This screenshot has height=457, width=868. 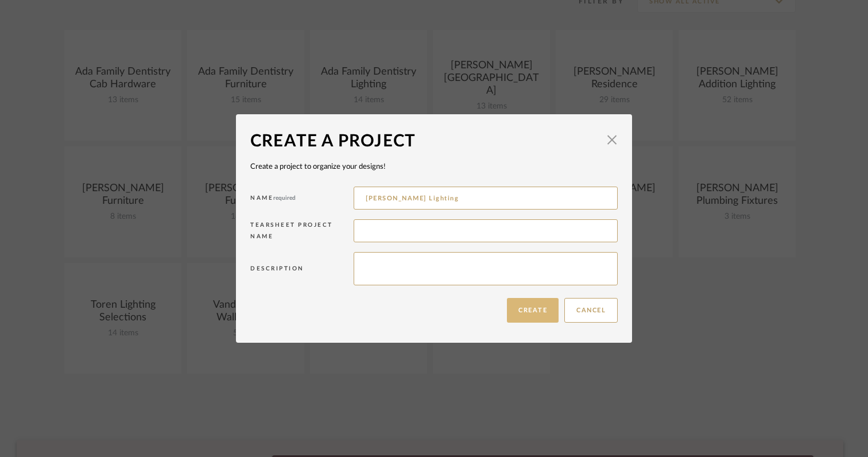 What do you see at coordinates (533, 310) in the screenshot?
I see `button: Create` at bounding box center [533, 310].